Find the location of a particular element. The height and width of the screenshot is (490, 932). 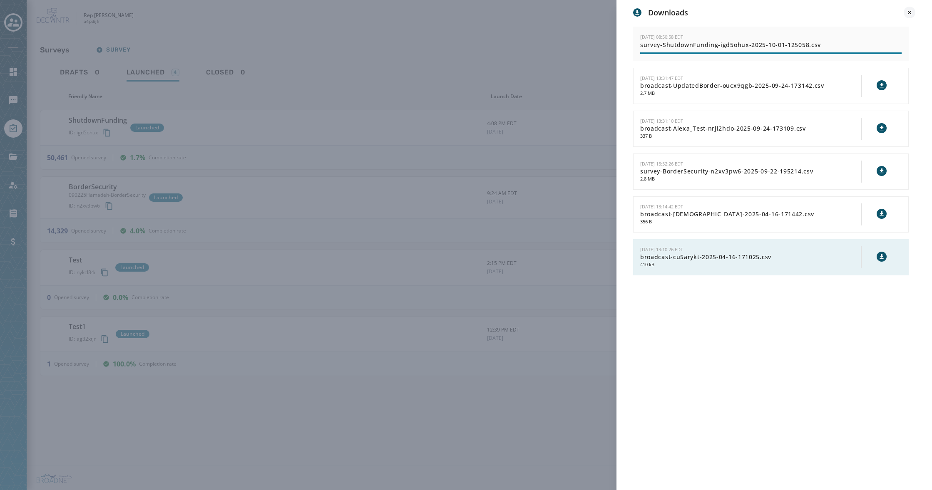

span: broadcast-UpdatedBorder-oucx9qgb-2025-09-24-173142.csv is located at coordinates (751, 86).